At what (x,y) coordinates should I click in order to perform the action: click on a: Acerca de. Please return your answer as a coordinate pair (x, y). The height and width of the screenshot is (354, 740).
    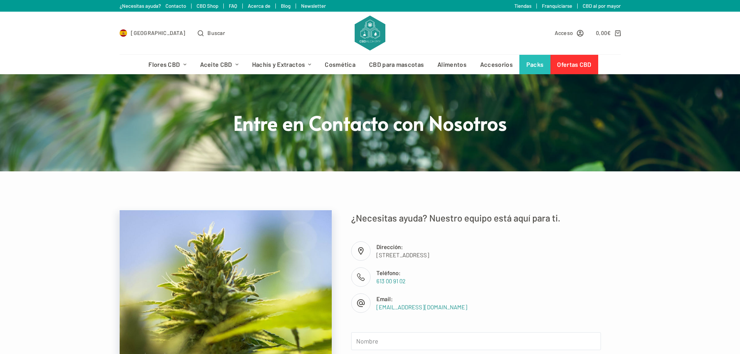
    Looking at the image, I should click on (259, 6).